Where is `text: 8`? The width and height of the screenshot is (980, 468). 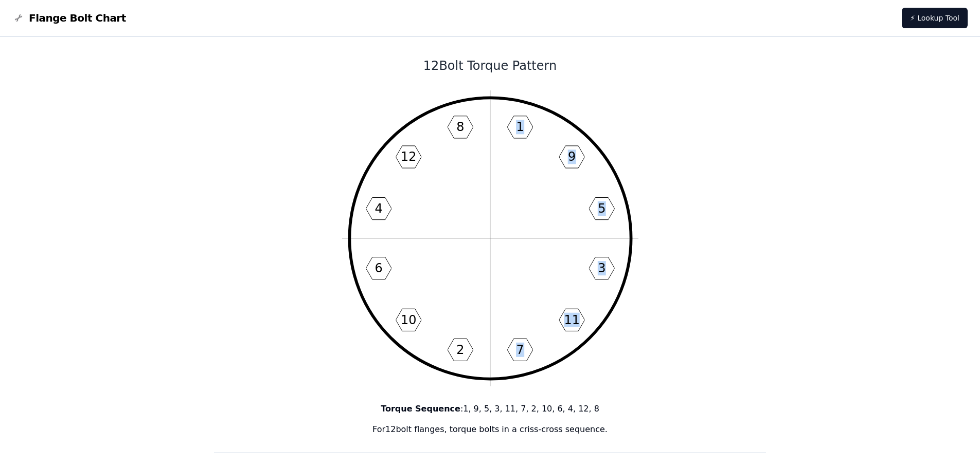
text: 8 is located at coordinates (460, 127).